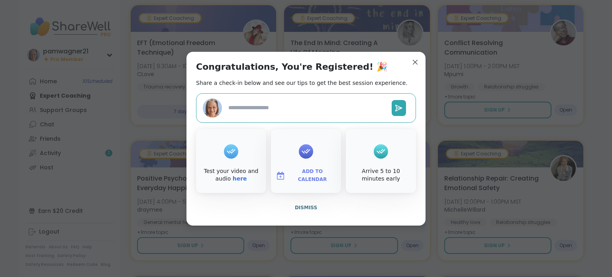  I want to click on span: Add to Calendar, so click(312, 175).